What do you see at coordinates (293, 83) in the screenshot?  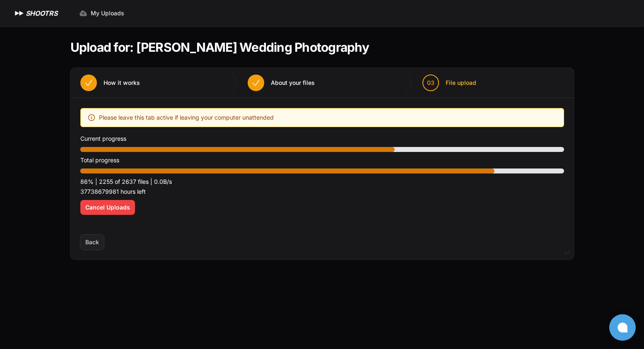 I see `span: About your files` at bounding box center [293, 83].